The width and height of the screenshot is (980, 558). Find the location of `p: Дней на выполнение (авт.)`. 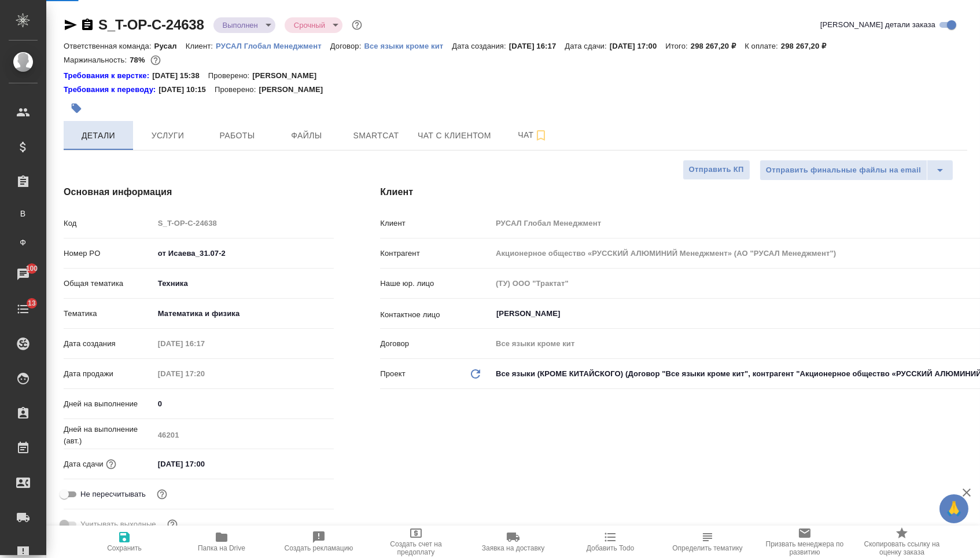

p: Дней на выполнение (авт.) is located at coordinates (108, 436).